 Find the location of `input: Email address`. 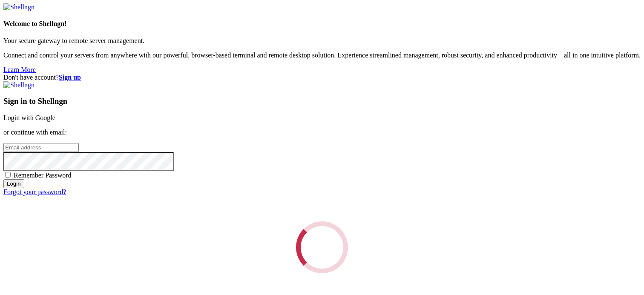

input: Email address is located at coordinates (41, 148).